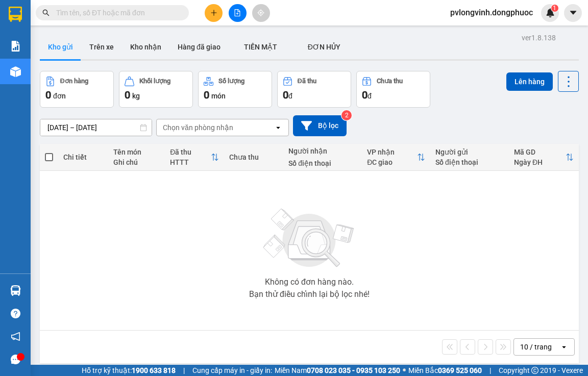  Describe the element at coordinates (234, 90) in the screenshot. I see `button: Số lượng0món` at that location.